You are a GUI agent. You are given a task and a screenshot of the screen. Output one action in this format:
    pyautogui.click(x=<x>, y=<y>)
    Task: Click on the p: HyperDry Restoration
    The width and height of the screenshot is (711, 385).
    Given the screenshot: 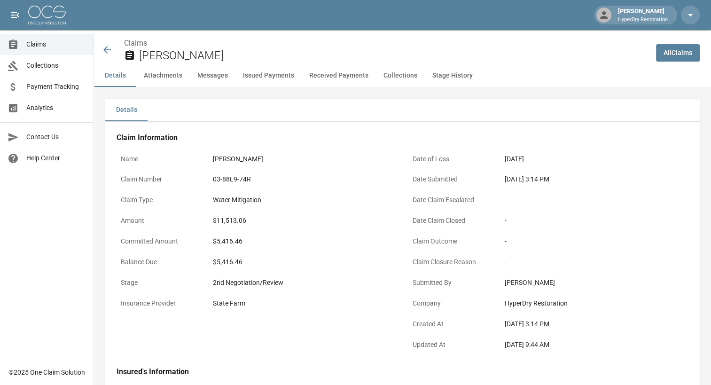 What is the action you would take?
    pyautogui.click(x=643, y=20)
    